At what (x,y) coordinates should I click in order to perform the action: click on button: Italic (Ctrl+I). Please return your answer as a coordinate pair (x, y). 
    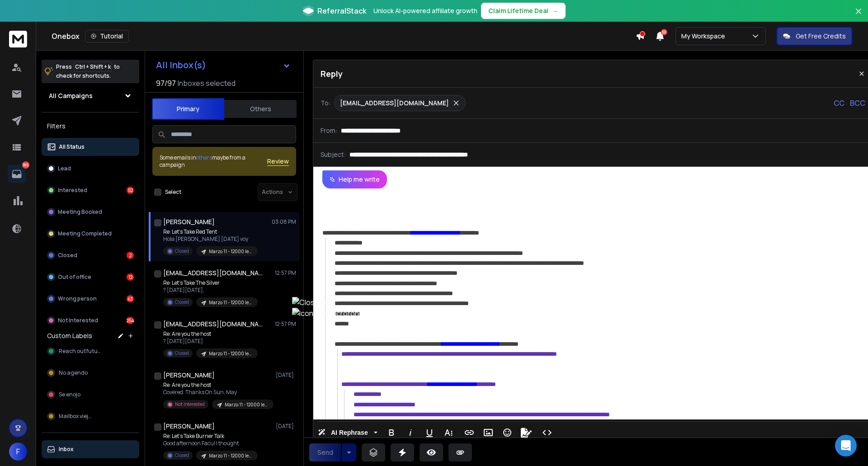
    Looking at the image, I should click on (411, 432).